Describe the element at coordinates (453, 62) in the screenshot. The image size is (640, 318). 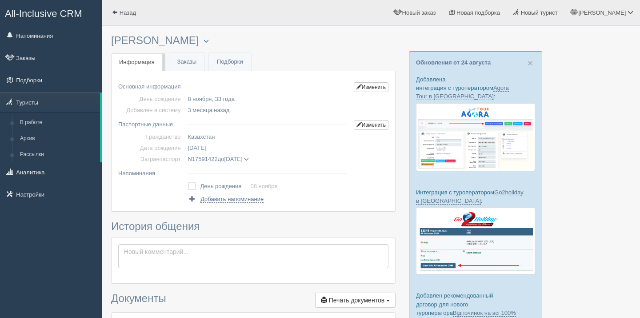
I see `a: Обновления от 24 августа` at that location.